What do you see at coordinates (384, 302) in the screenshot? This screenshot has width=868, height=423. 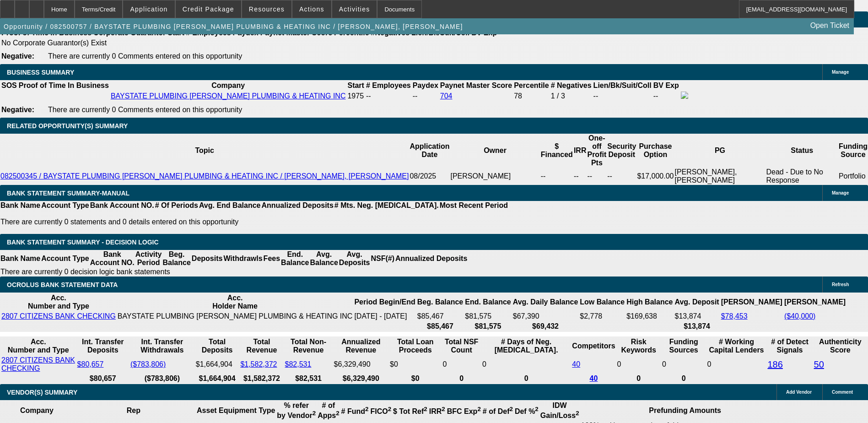 I see `th: Period Begin/End` at bounding box center [384, 302].